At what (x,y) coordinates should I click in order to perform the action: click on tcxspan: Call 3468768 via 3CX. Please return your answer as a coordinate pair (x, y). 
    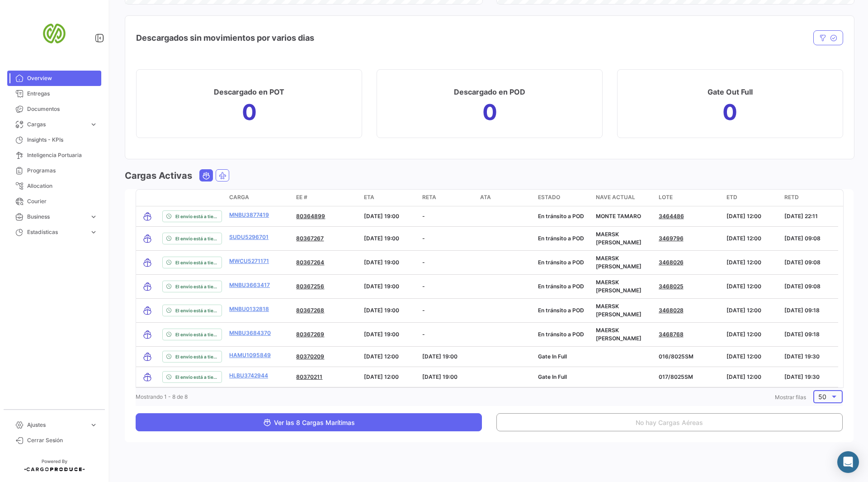
    Looking at the image, I should click on (671, 334).